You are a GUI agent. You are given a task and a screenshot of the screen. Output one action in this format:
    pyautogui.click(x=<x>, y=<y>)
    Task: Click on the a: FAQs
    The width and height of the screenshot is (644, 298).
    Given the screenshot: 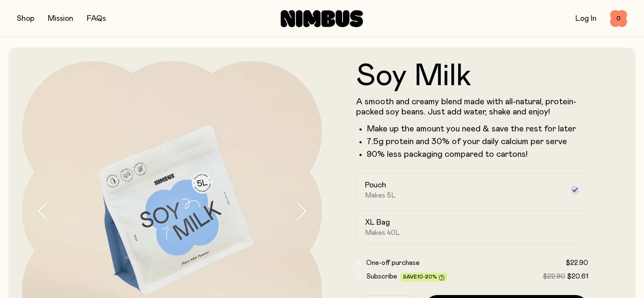 What is the action you would take?
    pyautogui.click(x=96, y=18)
    